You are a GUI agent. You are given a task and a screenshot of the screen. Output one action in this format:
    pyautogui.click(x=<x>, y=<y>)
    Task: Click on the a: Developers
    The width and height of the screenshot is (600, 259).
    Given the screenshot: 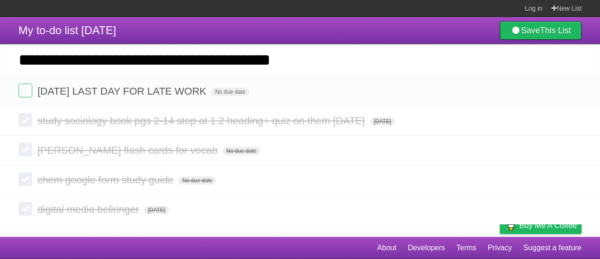 What is the action you would take?
    pyautogui.click(x=426, y=248)
    